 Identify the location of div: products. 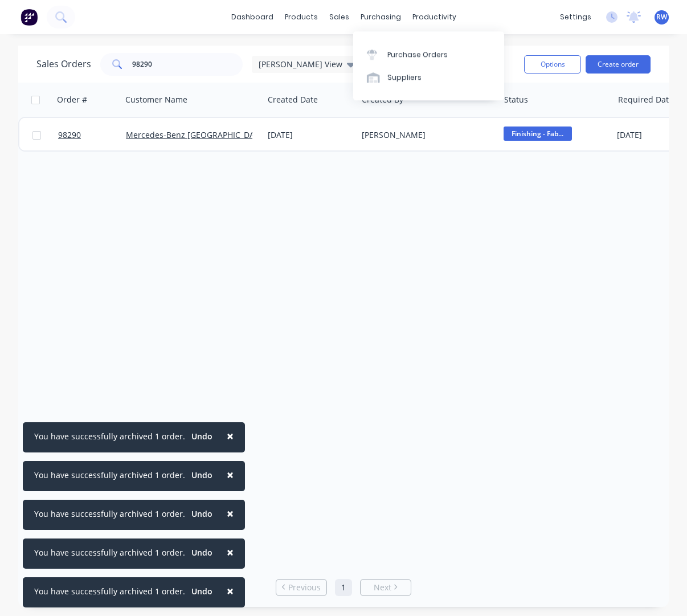
(301, 17).